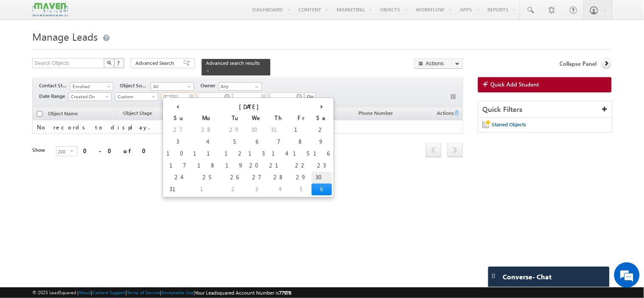 This screenshot has height=298, width=644. I want to click on a: Contact Support, so click(109, 292).